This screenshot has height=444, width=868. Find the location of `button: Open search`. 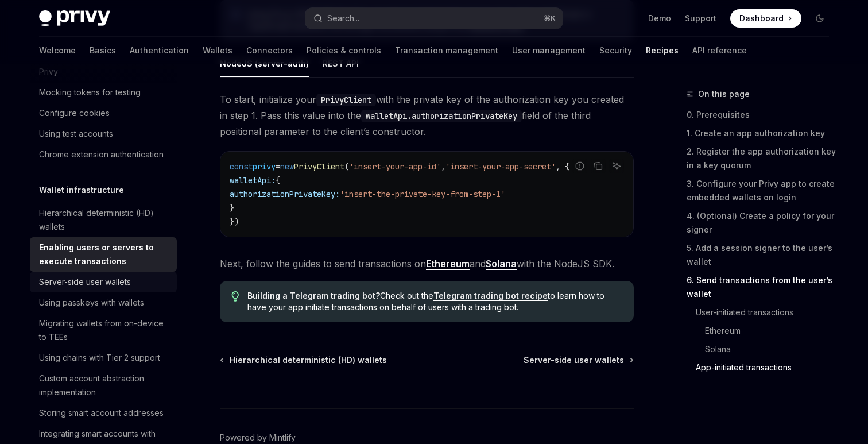

button: Open search is located at coordinates (434, 19).